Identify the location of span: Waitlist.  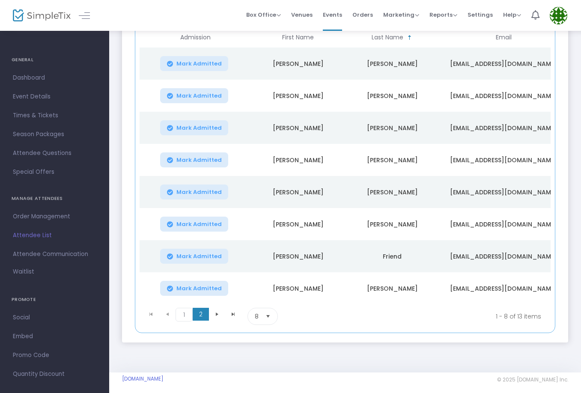
(24, 272).